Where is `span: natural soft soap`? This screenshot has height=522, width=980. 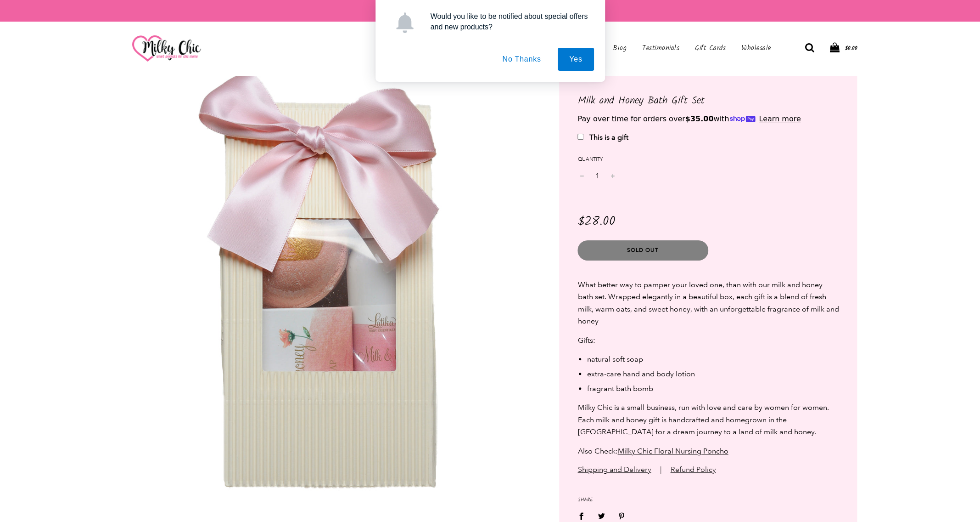
span: natural soft soap is located at coordinates (614, 359).